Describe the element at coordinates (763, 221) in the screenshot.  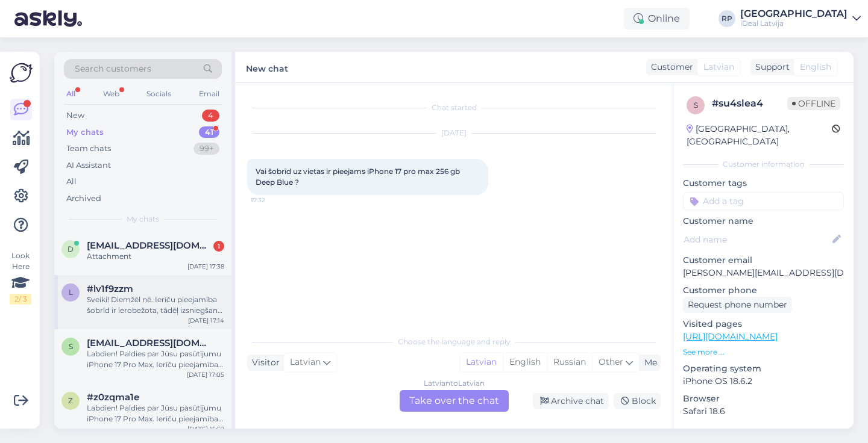
I see `p: Customer name` at that location.